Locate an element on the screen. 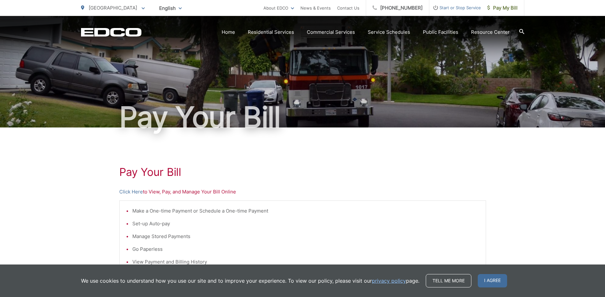  a: Contact Us is located at coordinates (348, 8).